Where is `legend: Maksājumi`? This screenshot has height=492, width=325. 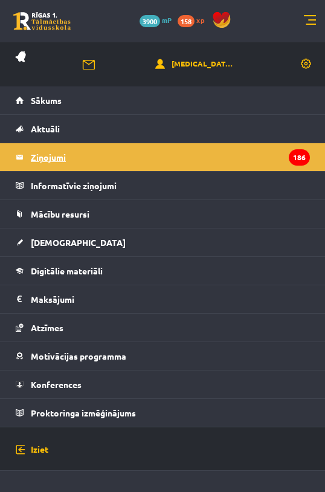
legend: Maksājumi is located at coordinates (171, 299).